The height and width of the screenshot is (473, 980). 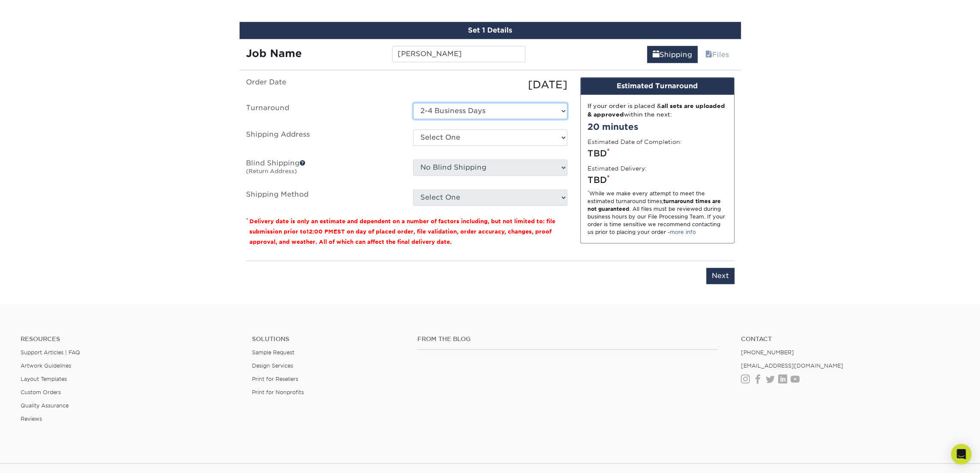 What do you see at coordinates (961, 454) in the screenshot?
I see `div: Open Intercom Messenger` at bounding box center [961, 454].